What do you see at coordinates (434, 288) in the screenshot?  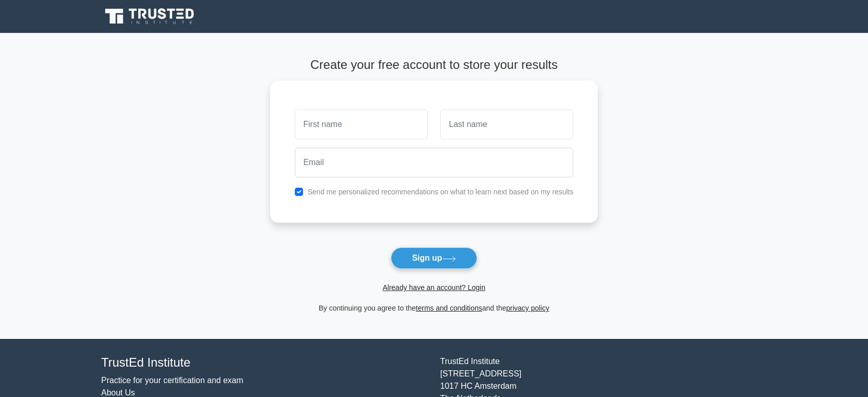 I see `a: Already have an account? Login` at bounding box center [434, 288].